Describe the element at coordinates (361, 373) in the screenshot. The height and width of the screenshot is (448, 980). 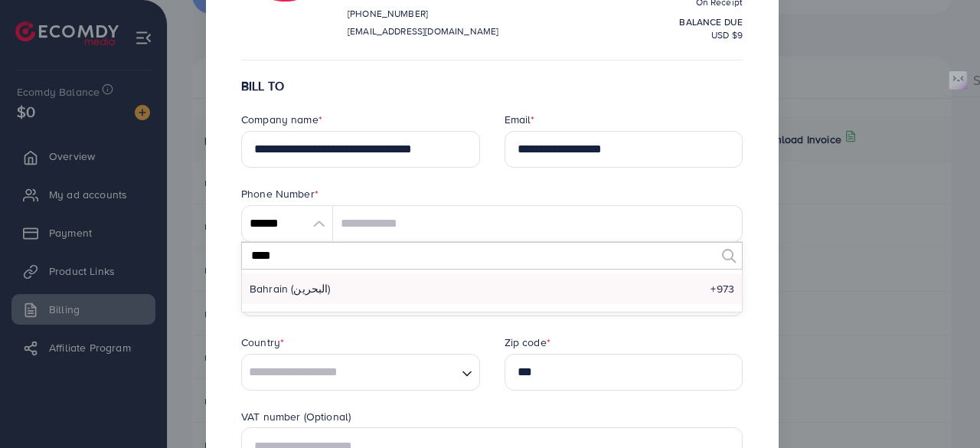
I see `div: Search for option` at that location.